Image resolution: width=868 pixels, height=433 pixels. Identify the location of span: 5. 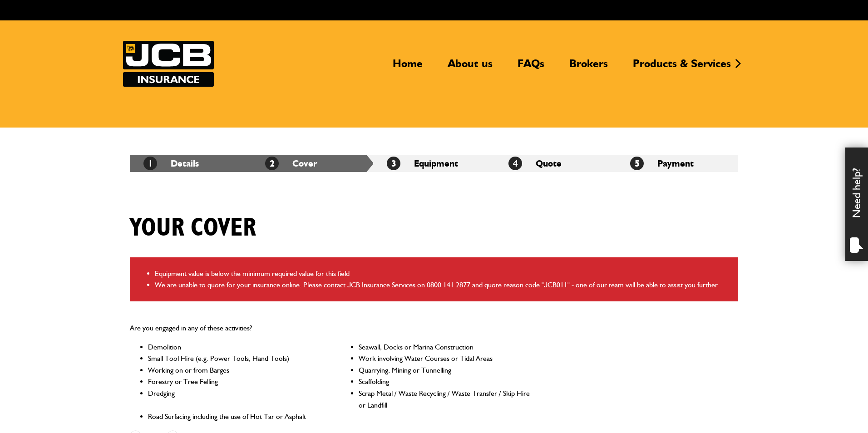
(636, 164).